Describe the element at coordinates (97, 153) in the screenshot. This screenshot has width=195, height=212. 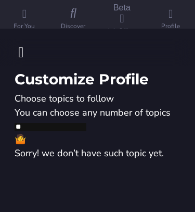
I see `div: Sorry! we don’t have such topic yet.` at that location.